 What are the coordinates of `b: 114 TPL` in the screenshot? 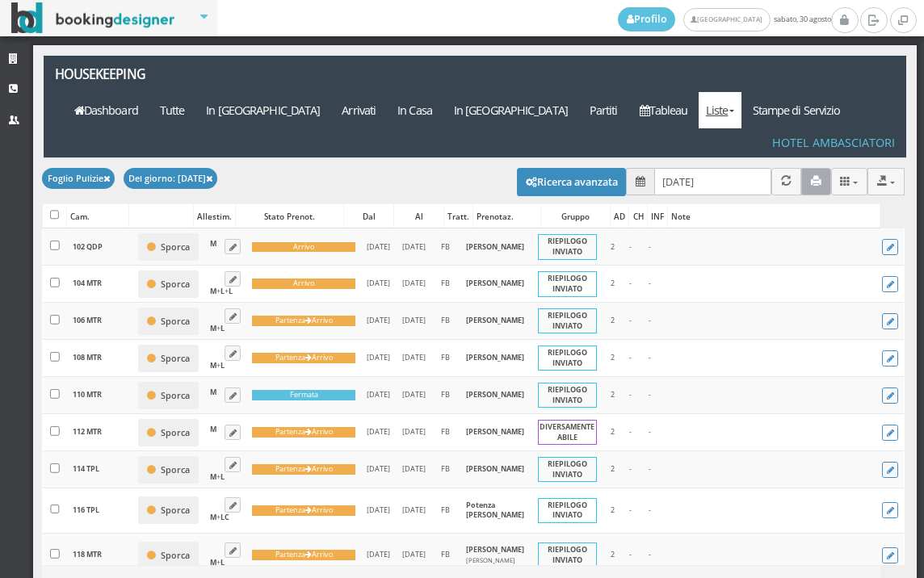 It's located at (86, 469).